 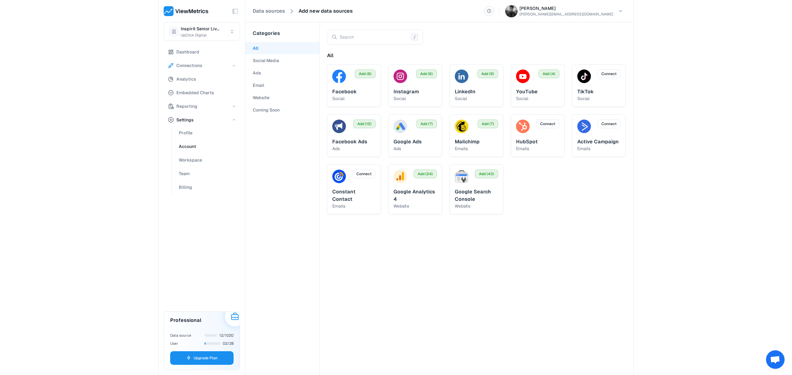 I want to click on button: Coming Soon, so click(x=282, y=110).